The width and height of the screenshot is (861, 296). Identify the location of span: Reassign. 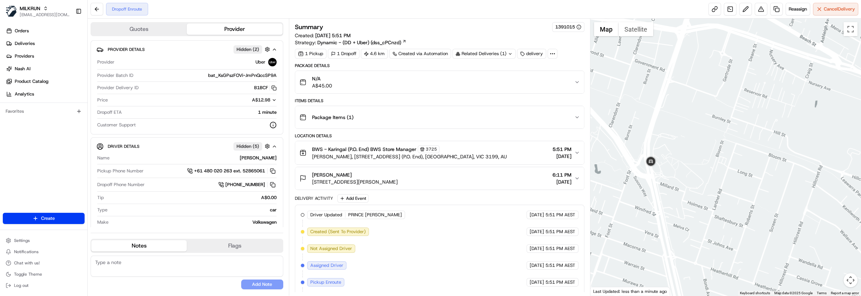
(798, 9).